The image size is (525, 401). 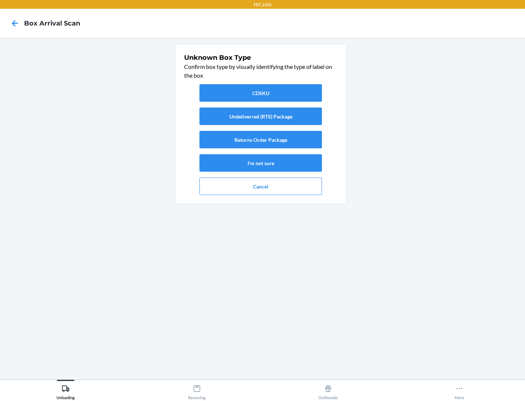 I want to click on button: Receiving, so click(x=197, y=389).